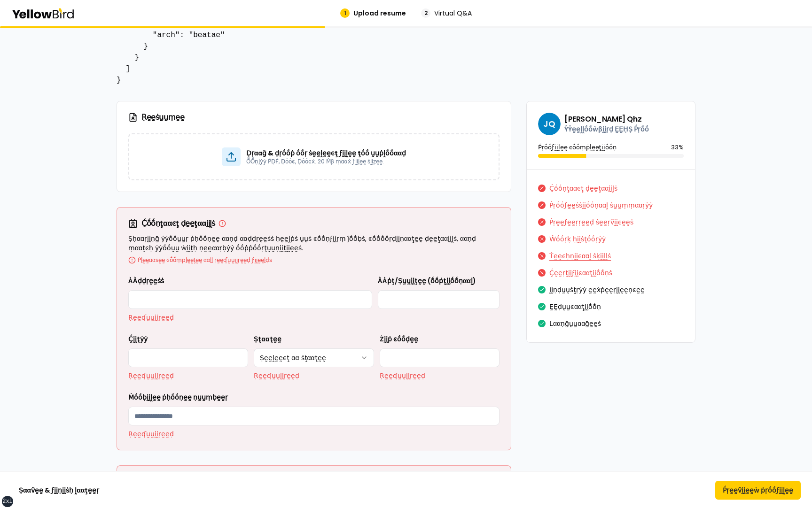  I want to click on div: Ṕḽḛḛααṡḛḛ ͼṓṓṃṗḽḛḛţḛḛ ααḽḽ ṛḛḛʠṵṵḭḭṛḛḛḍ ϝḭḭḛḛḽḍṡ, so click(314, 260).